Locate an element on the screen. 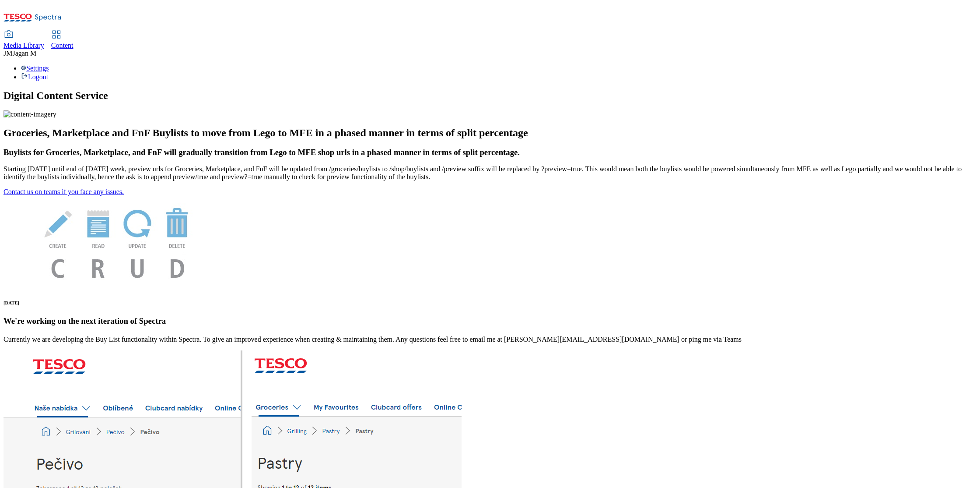 Image resolution: width=980 pixels, height=488 pixels. h1: Digital Content Service is located at coordinates (490, 95).